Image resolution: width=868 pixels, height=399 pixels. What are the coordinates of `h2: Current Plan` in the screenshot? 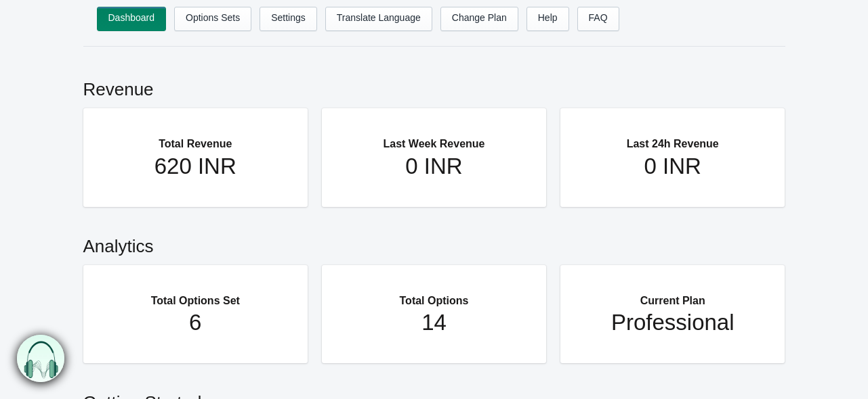 It's located at (672, 294).